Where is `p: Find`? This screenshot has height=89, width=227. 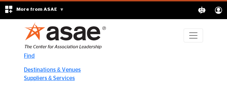 p: Find is located at coordinates (113, 56).